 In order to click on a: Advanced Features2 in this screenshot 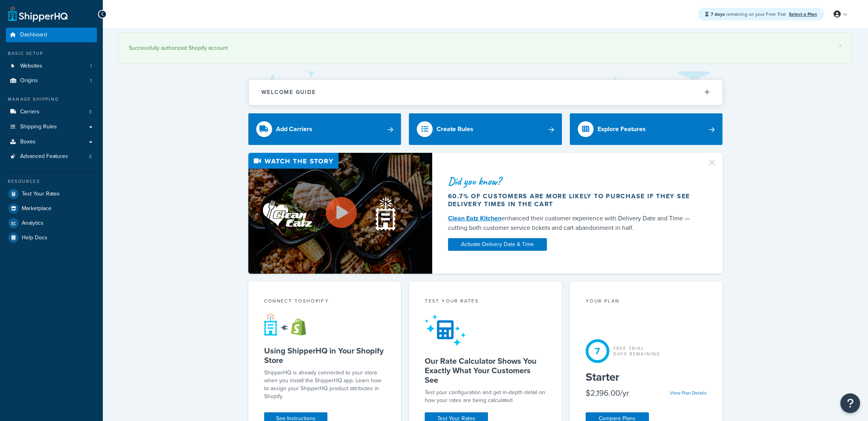, I will do `click(52, 157)`.